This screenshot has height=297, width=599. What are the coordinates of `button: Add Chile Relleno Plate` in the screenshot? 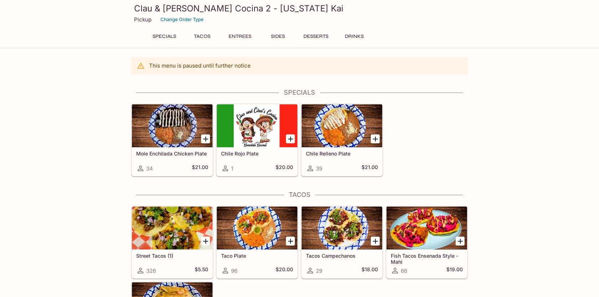 It's located at (375, 138).